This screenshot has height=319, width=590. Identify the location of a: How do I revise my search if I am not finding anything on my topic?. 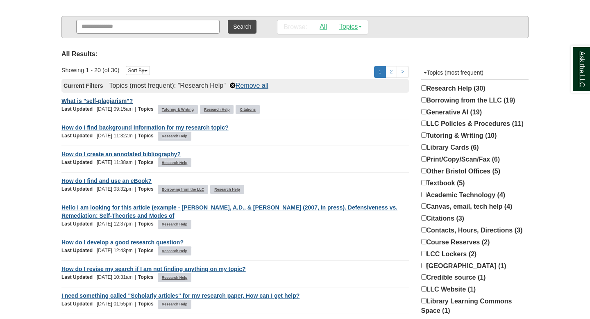
(154, 269).